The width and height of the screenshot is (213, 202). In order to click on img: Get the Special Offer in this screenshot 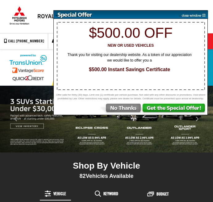, I will do `click(175, 109)`.